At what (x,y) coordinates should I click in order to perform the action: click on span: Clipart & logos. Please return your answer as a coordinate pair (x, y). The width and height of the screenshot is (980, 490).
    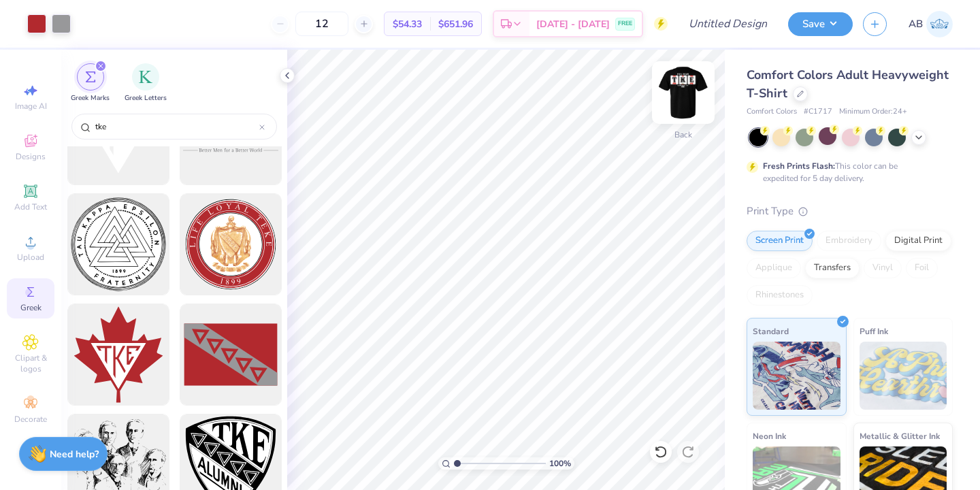
    Looking at the image, I should click on (31, 363).